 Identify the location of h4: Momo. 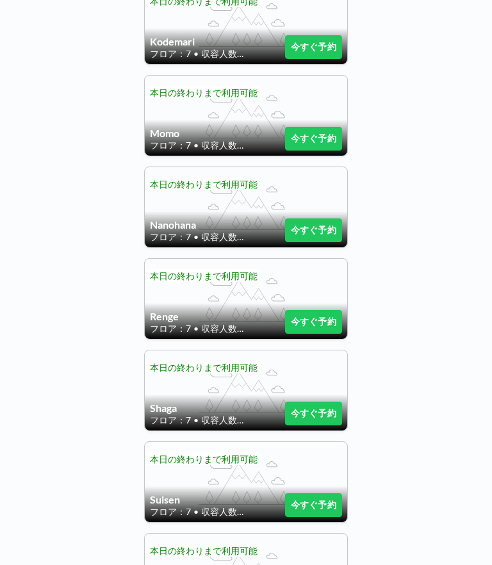
(217, 133).